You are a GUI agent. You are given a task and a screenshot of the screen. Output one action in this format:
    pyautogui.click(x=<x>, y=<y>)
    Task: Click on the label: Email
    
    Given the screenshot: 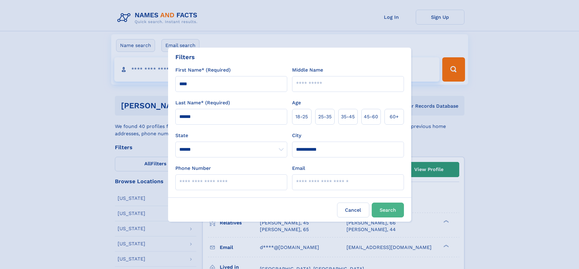 What is the action you would take?
    pyautogui.click(x=298, y=169)
    